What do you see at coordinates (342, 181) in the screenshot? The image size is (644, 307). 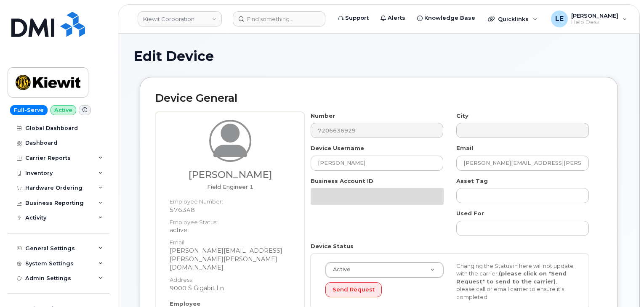 I see `label: Business Account ID` at bounding box center [342, 181].